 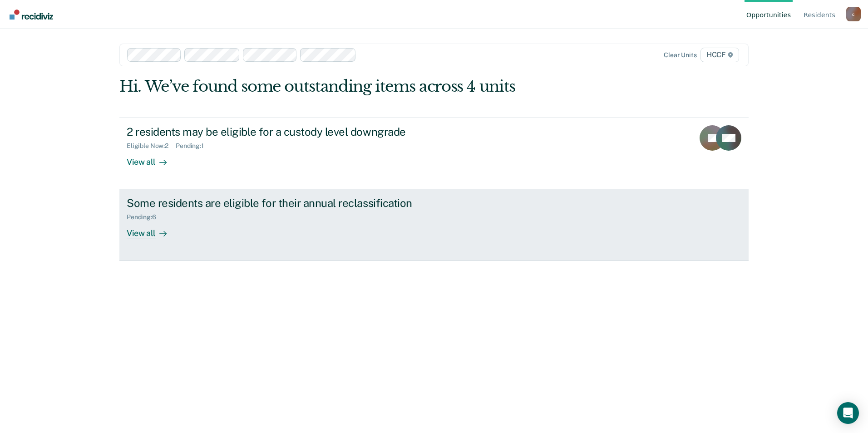 I want to click on img: Recidiviz, so click(x=31, y=15).